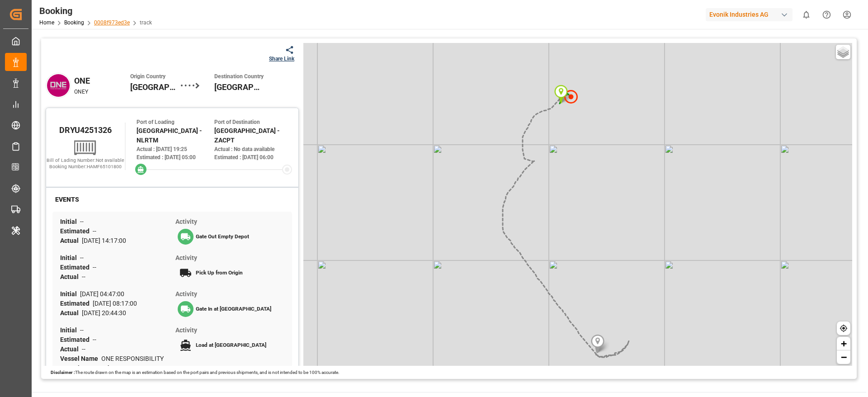 The image size is (868, 397). Describe the element at coordinates (240, 85) in the screenshot. I see `div: South Africa` at that location.